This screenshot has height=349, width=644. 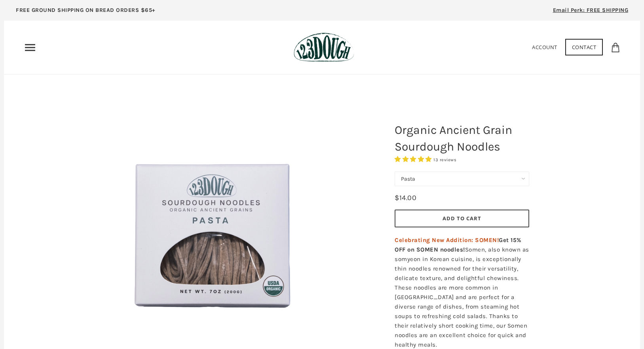 I want to click on a: Email Perk: FREE SHIPPING, so click(x=591, y=12).